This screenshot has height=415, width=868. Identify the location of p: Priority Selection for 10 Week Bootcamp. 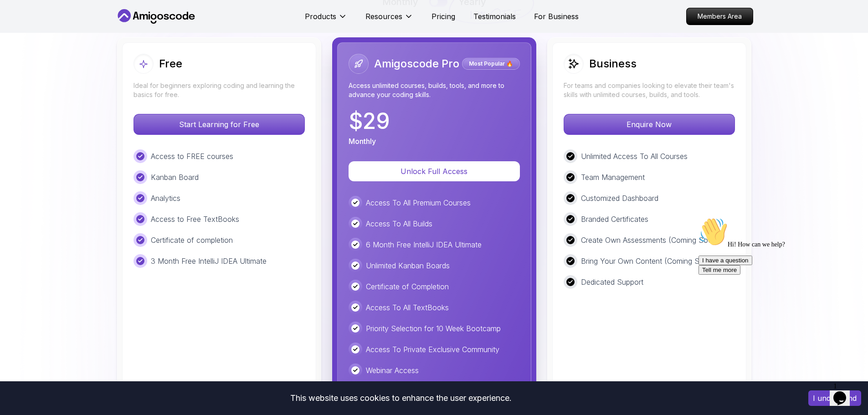
(433, 329).